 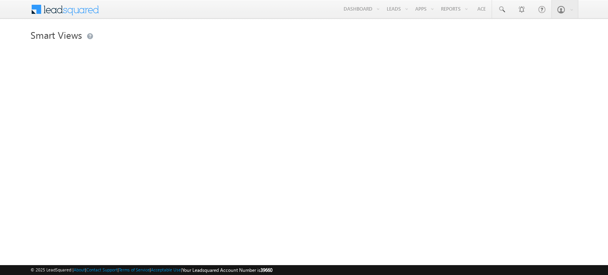 I want to click on span: 39660, so click(x=266, y=270).